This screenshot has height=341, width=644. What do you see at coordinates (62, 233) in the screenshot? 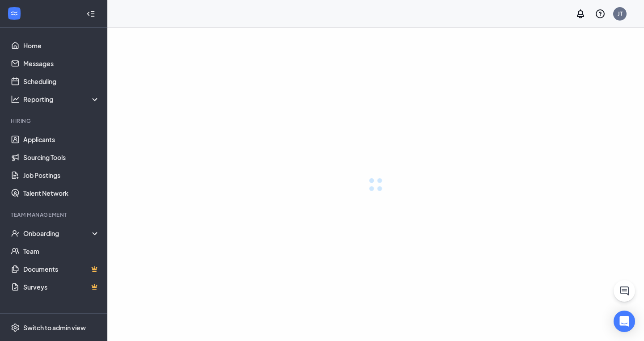
I see `div: Onboarding` at bounding box center [62, 233].